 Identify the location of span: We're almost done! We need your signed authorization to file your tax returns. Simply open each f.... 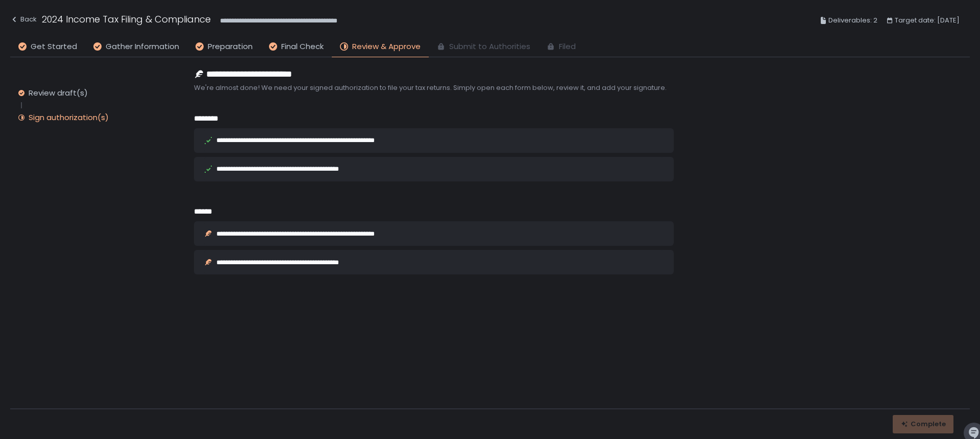
(434, 88).